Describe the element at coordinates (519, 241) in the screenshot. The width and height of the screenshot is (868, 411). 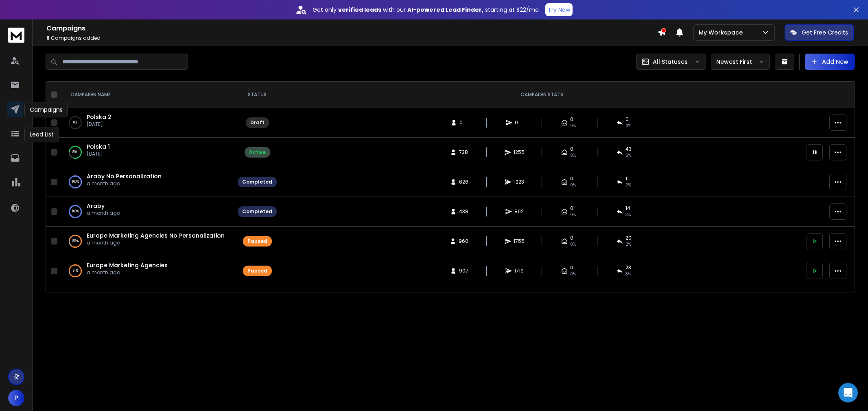
I see `span: 1755` at that location.